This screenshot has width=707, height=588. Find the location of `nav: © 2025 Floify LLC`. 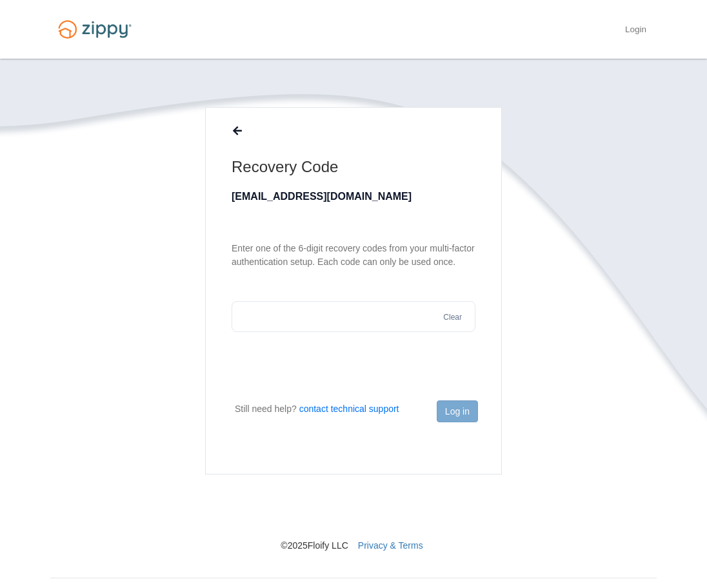

nav: © 2025 Floify LLC is located at coordinates (354, 514).